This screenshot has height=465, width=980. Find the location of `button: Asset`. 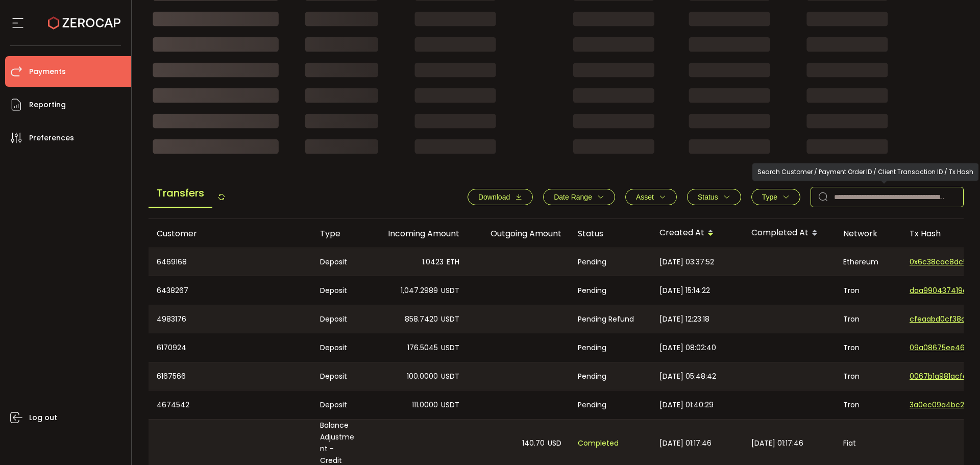

button: Asset is located at coordinates (651, 197).